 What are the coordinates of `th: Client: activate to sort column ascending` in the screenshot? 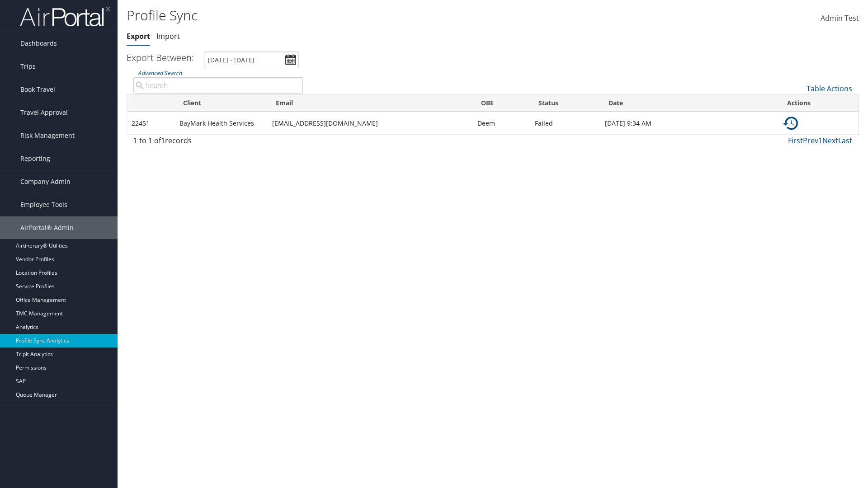 It's located at (221, 103).